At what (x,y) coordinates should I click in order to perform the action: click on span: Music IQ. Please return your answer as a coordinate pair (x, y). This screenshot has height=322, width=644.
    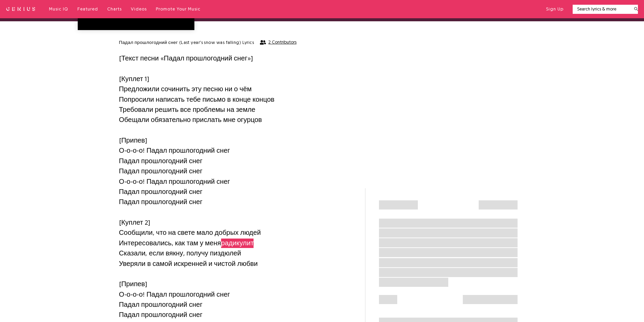
    Looking at the image, I should click on (58, 9).